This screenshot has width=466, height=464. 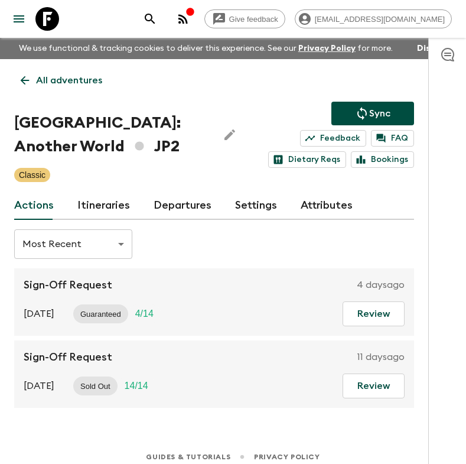 What do you see at coordinates (333, 138) in the screenshot?
I see `a: Feedback` at bounding box center [333, 138].